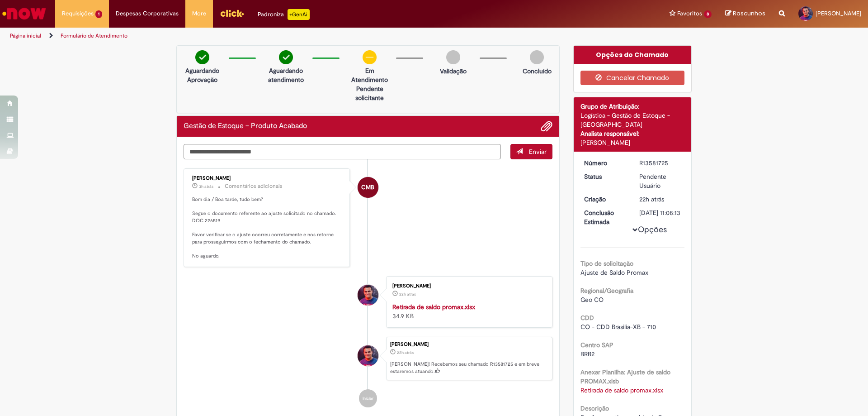 Image resolution: width=868 pixels, height=416 pixels. I want to click on div: Analista responsável:, so click(633, 133).